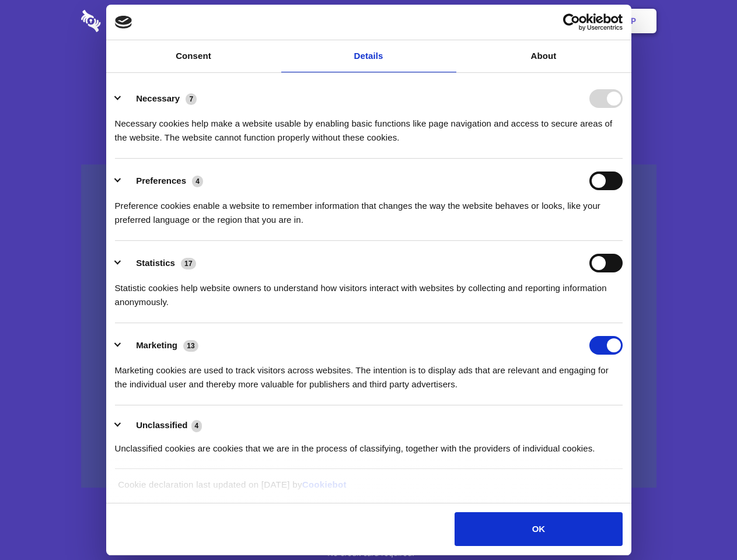  I want to click on button: Statistics (17), so click(159, 263).